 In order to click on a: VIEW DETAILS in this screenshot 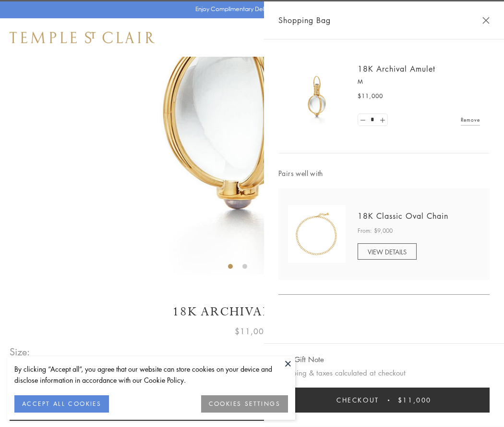, I will do `click(387, 251)`.